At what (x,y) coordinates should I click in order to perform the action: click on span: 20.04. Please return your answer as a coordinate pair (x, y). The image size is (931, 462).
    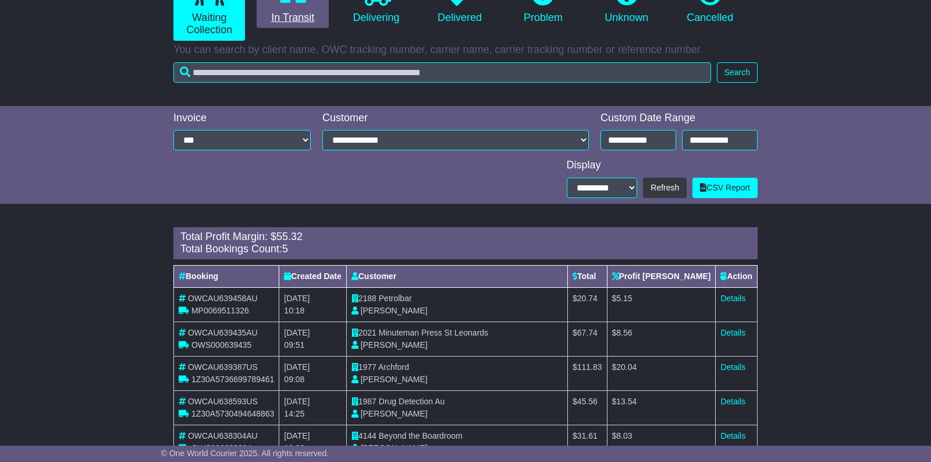
    Looking at the image, I should click on (626, 367).